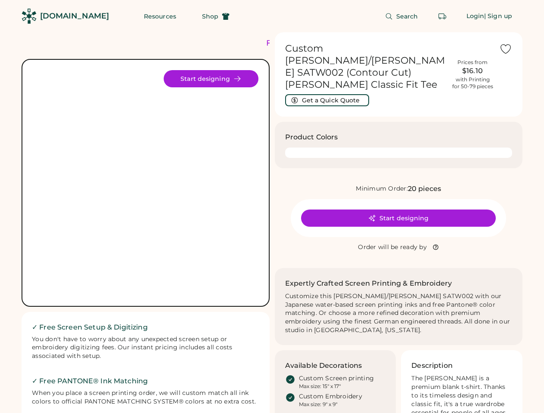 The width and height of the screenshot is (544, 413). I want to click on h3: Available Decorations, so click(323, 366).